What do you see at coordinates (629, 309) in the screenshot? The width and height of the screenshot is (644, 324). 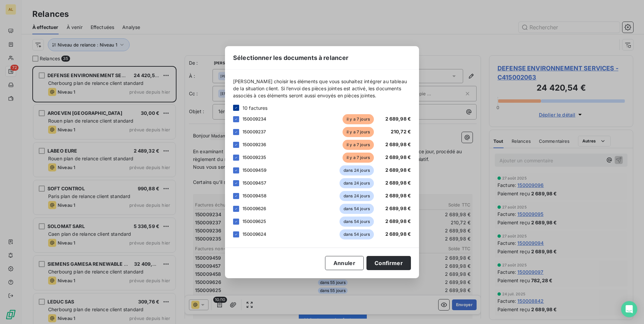 I see `div: Open Intercom Messenger` at bounding box center [629, 309].